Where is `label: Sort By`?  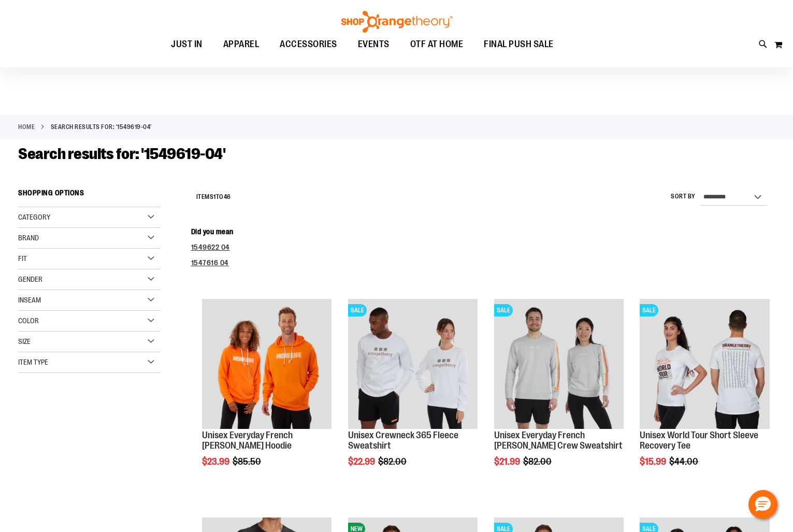 label: Sort By is located at coordinates (683, 196).